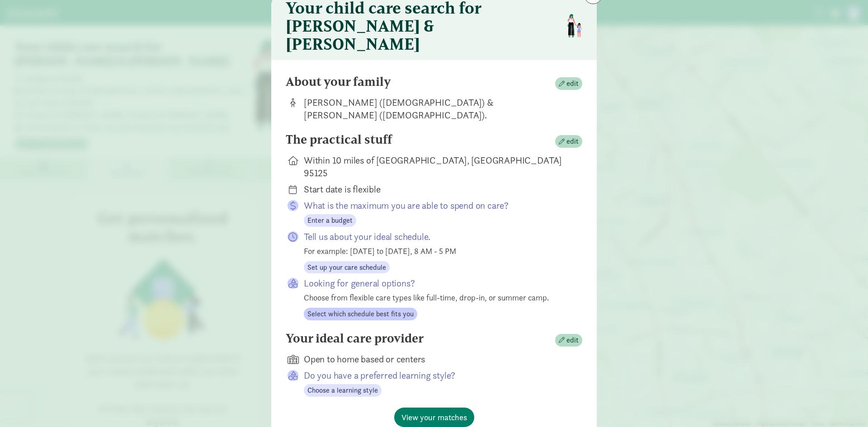 This screenshot has width=868, height=427. Describe the element at coordinates (435, 359) in the screenshot. I see `div: Open to home based or centers` at that location.